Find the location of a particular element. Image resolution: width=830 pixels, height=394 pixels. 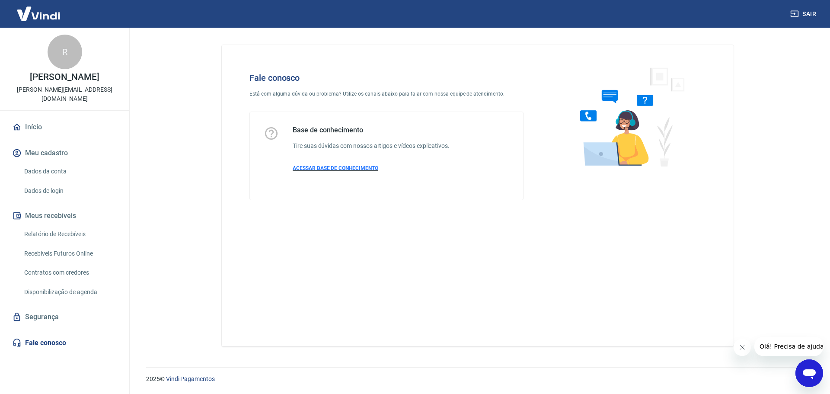

a: Segurança is located at coordinates (64, 317).